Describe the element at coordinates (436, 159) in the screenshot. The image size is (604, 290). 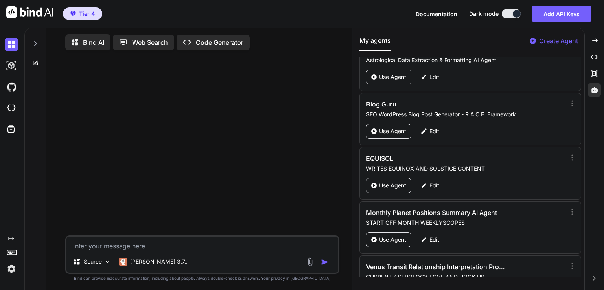
I see `h3: EQUISOL` at that location.